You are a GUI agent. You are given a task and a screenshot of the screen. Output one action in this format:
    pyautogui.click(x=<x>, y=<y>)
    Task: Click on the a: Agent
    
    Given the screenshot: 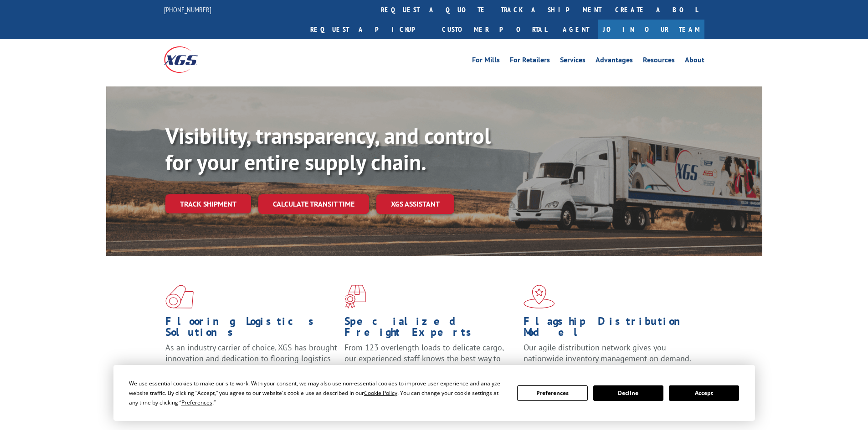 What is the action you would take?
    pyautogui.click(x=576, y=29)
    